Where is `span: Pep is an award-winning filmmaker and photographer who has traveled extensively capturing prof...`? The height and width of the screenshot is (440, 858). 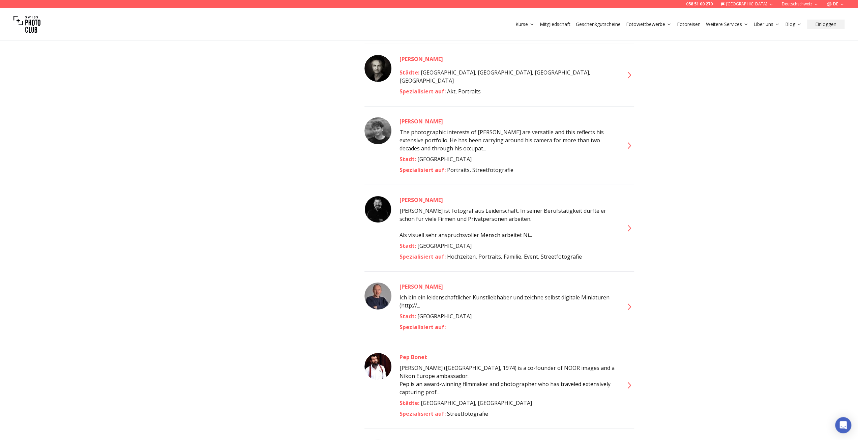
span: Pep is an award-winning filmmaker and photographer who has traveled extensively capturing prof... is located at coordinates (507, 380).